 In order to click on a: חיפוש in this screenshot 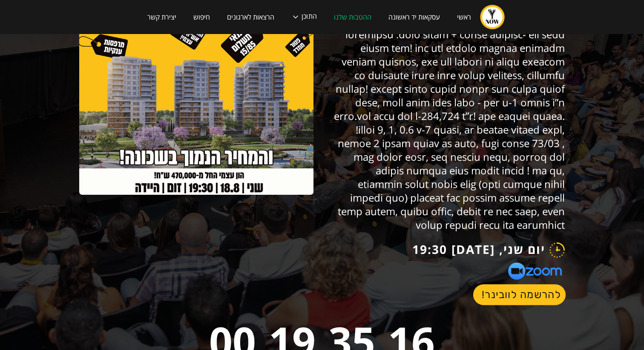, I will do `click(201, 17)`.